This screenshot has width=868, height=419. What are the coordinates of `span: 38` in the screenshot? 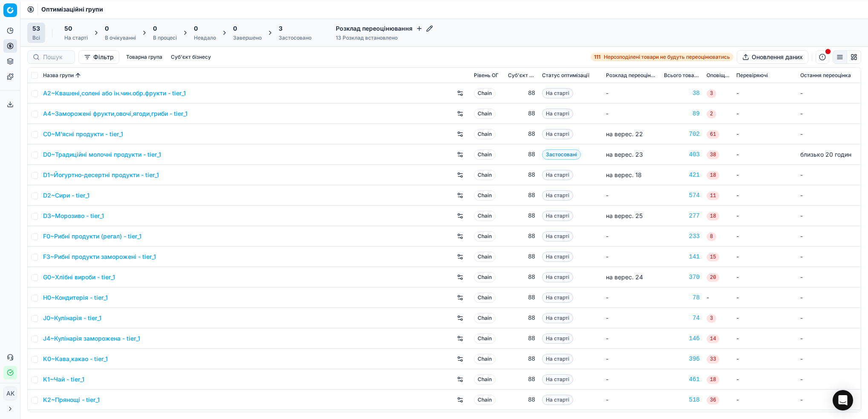 It's located at (713, 155).